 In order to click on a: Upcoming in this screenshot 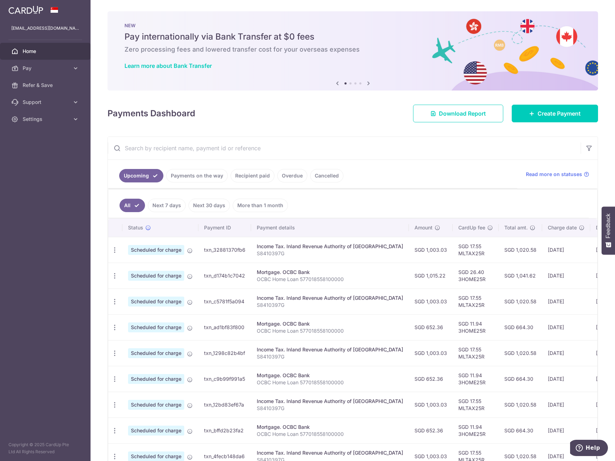, I will do `click(141, 176)`.